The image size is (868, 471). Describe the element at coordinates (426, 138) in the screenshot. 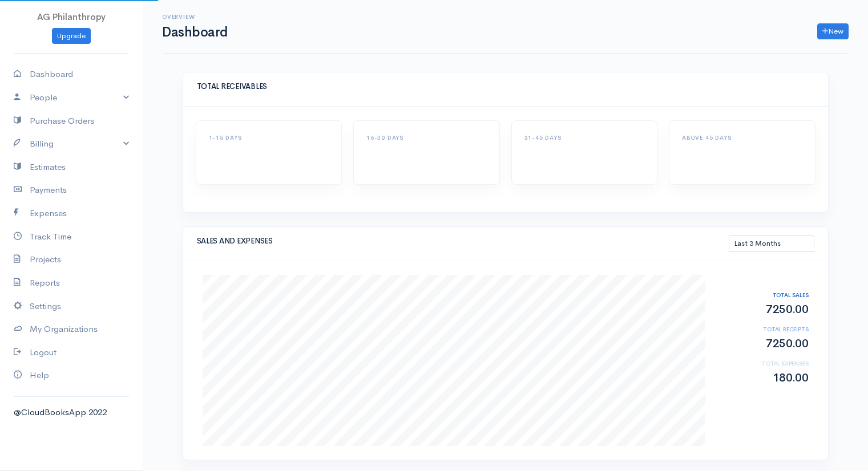

I see `h6: 16-30 DAYS` at that location.